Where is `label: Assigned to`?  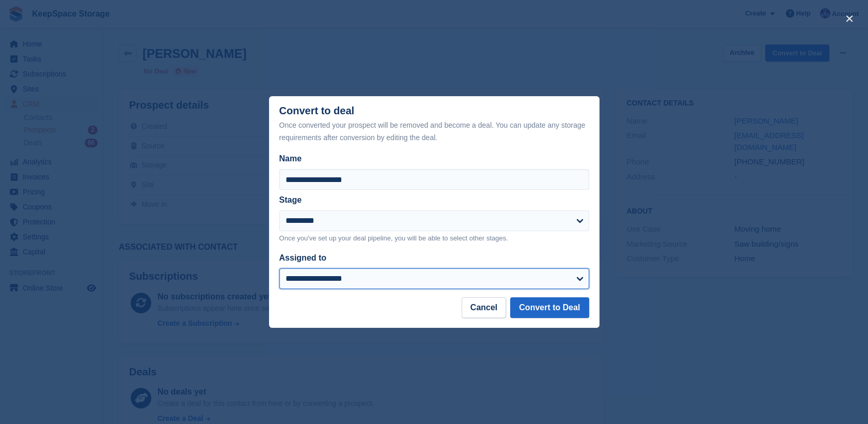 label: Assigned to is located at coordinates (303, 257).